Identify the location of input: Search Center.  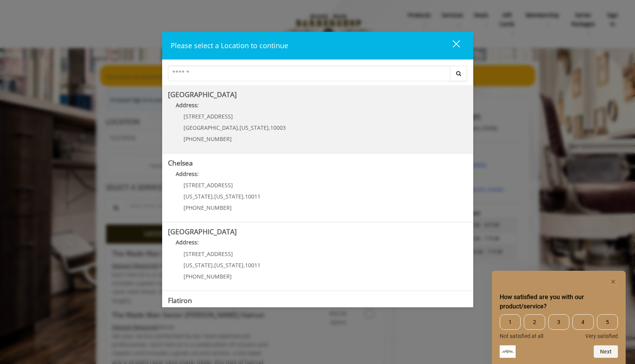
(309, 73).